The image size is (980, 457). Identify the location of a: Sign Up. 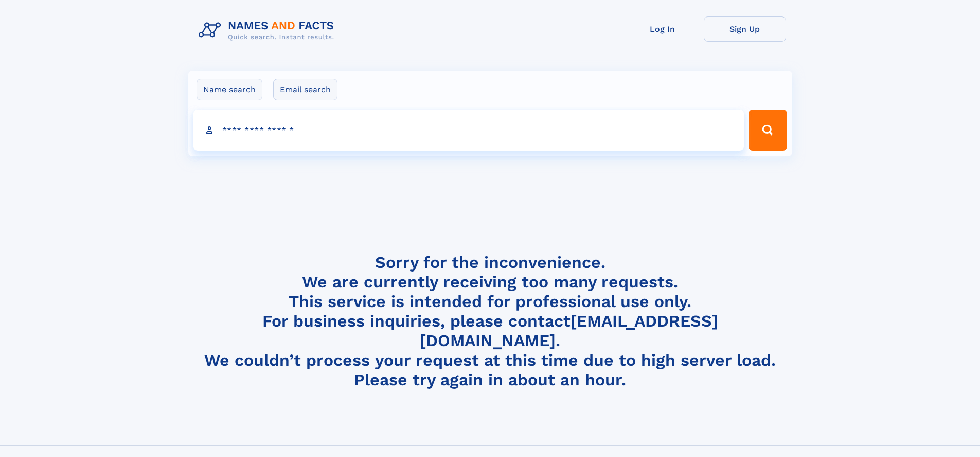
(745, 29).